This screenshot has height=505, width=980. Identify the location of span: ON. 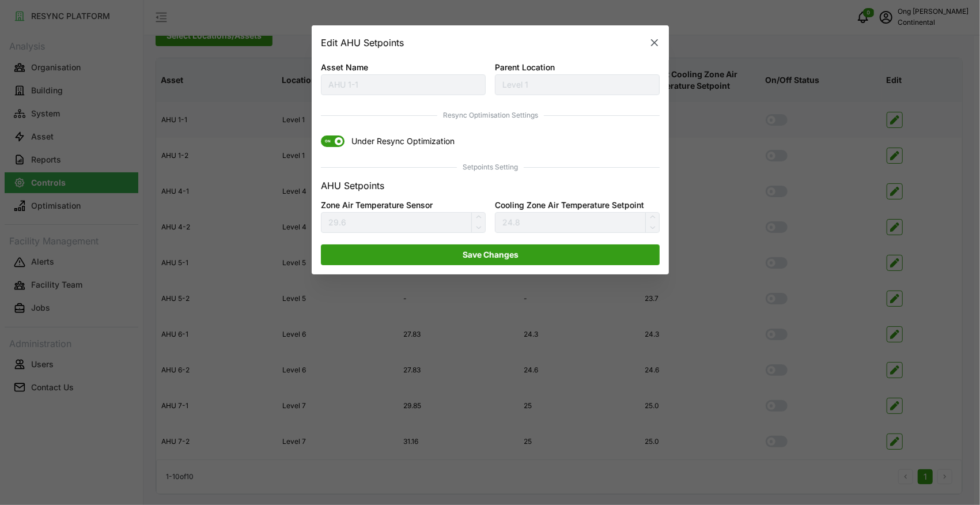
(327, 141).